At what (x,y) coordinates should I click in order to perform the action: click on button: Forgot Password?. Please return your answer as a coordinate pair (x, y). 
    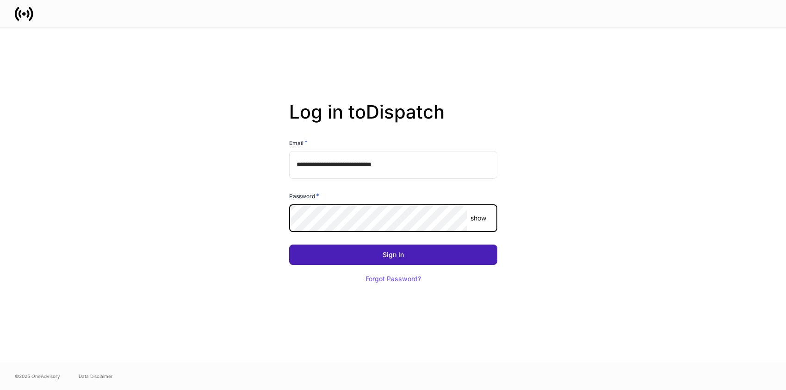
    Looking at the image, I should click on (393, 279).